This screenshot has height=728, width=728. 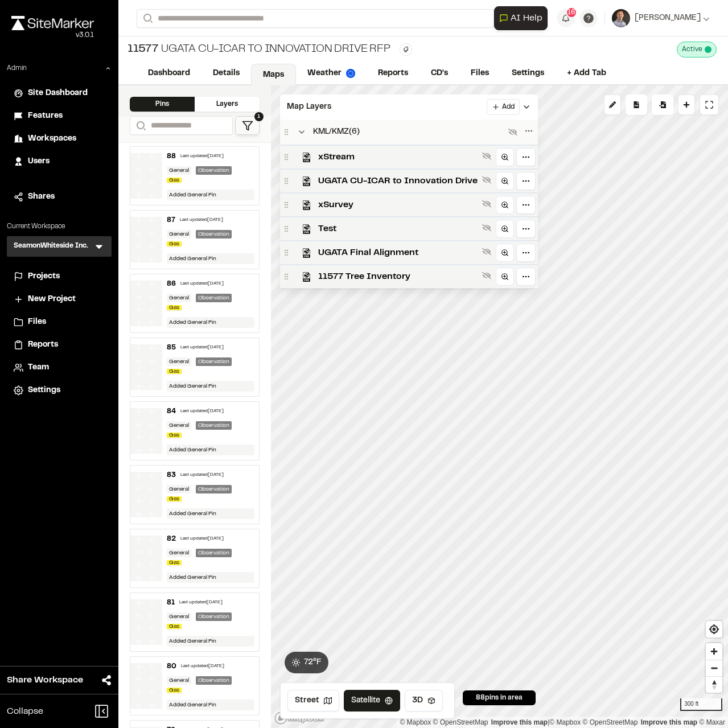 I want to click on div: 86, so click(x=171, y=284).